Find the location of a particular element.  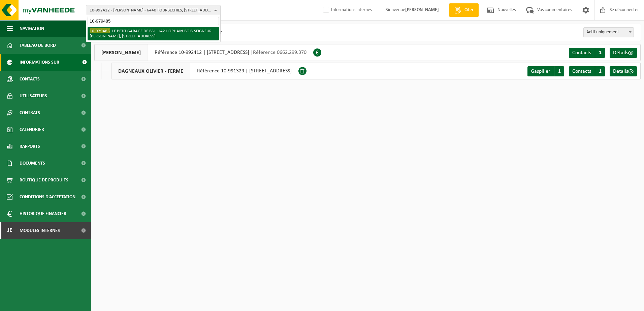

span: DAGNEAUX OLIVIER - FERME is located at coordinates (151, 71).